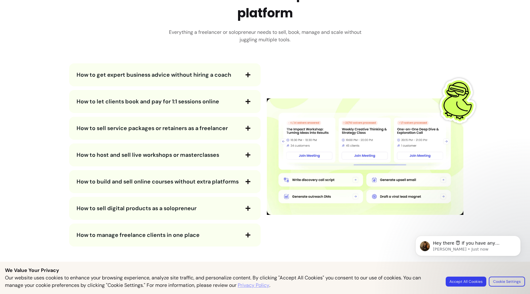 This screenshot has width=530, height=294. What do you see at coordinates (165, 75) in the screenshot?
I see `button: How to get expert business advice without hiring a coach` at bounding box center [165, 75].